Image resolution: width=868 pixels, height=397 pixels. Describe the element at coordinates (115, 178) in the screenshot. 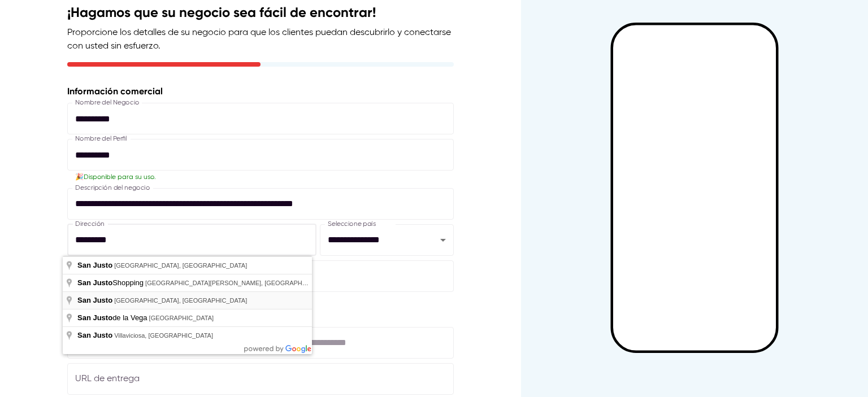

I see `span: 🎉 Disponible para su uso .` at that location.